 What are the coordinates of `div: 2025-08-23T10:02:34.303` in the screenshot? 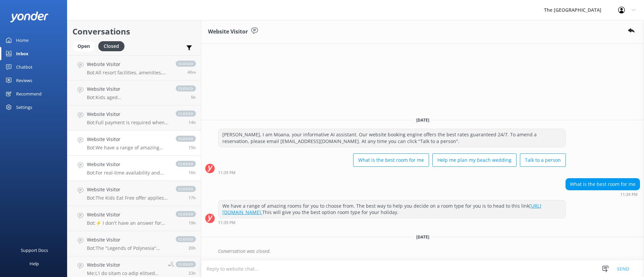 It's located at (423, 251).